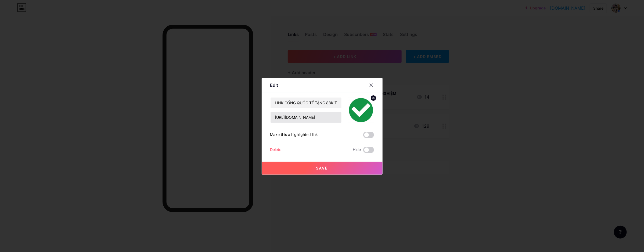 This screenshot has height=252, width=644. I want to click on div: Delete, so click(276, 150).